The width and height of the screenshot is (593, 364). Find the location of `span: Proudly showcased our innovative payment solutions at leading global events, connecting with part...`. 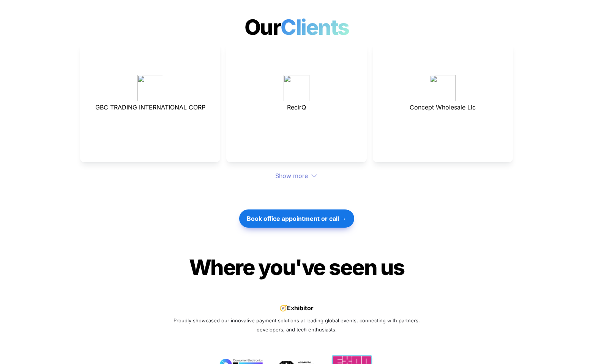

span: Proudly showcased our innovative payment solutions at leading global events, connecting with part... is located at coordinates (297, 325).